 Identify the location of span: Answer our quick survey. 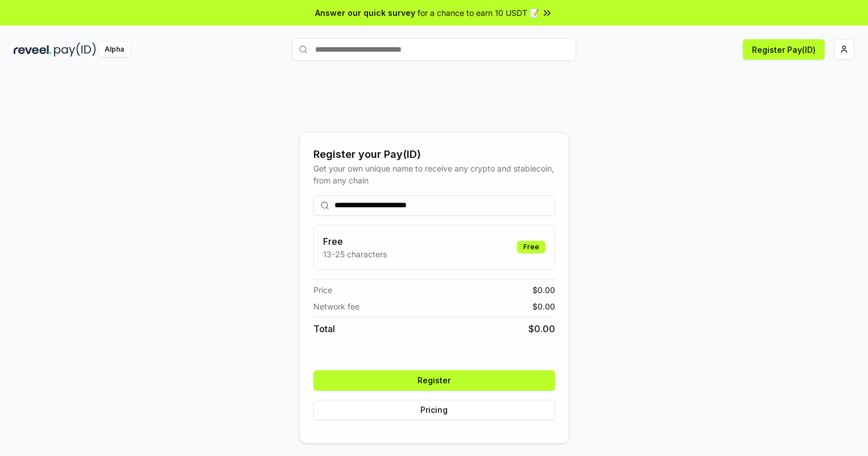
(365, 12).